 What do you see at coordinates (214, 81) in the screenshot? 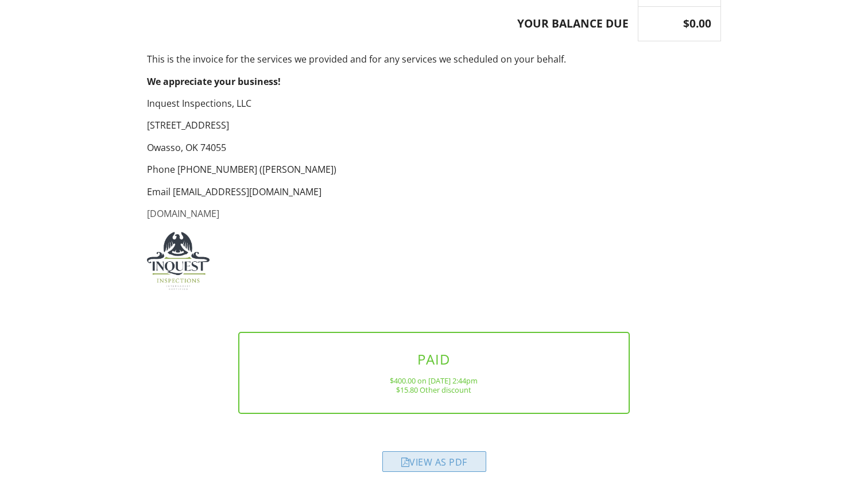
I see `strong: We appreciate your business!` at bounding box center [214, 81].